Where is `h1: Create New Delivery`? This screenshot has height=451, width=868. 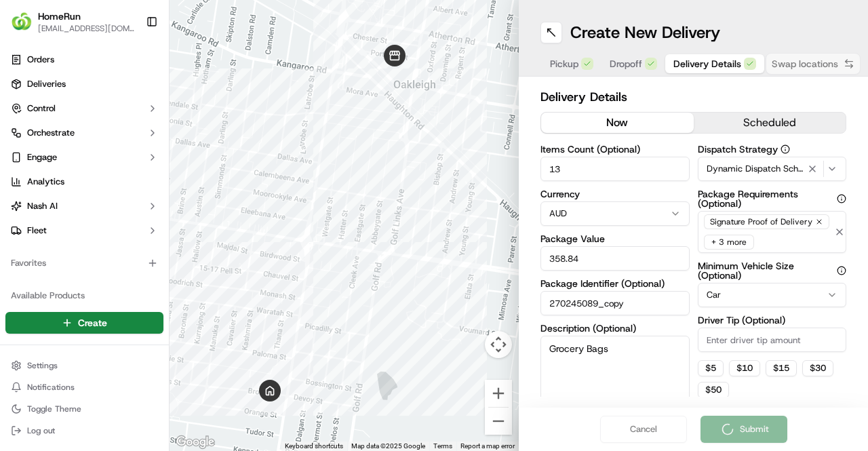 h1: Create New Delivery is located at coordinates (645, 33).